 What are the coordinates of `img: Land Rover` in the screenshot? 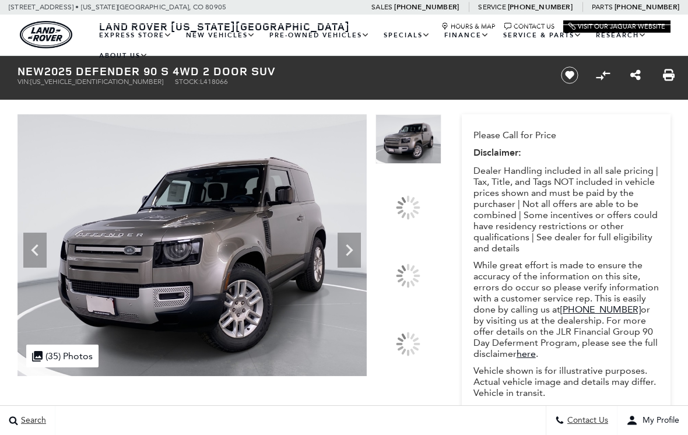 It's located at (46, 34).